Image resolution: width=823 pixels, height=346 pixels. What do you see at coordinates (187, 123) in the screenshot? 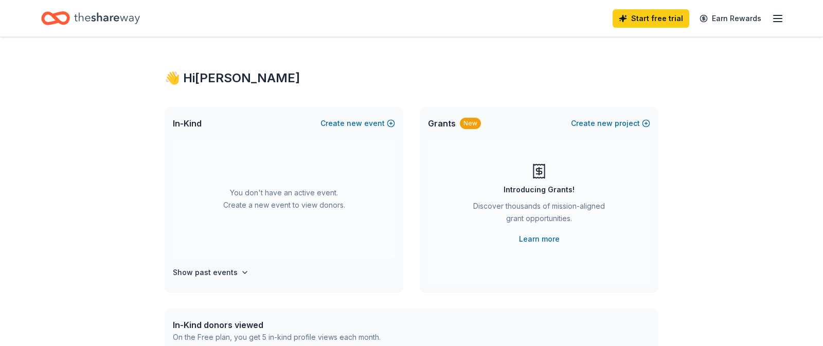
I see `span: In-Kind` at bounding box center [187, 123].